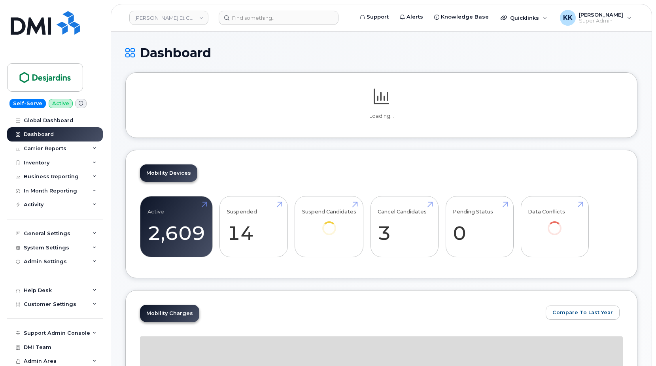 The height and width of the screenshot is (366, 656). What do you see at coordinates (404, 227) in the screenshot?
I see `a: Cancel Candidates 3` at bounding box center [404, 227].